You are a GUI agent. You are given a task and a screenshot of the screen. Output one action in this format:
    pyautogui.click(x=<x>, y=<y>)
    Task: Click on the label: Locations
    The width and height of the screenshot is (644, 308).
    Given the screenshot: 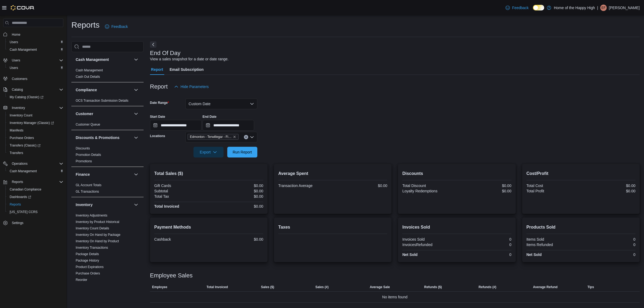 What is the action you would take?
    pyautogui.click(x=157, y=136)
    